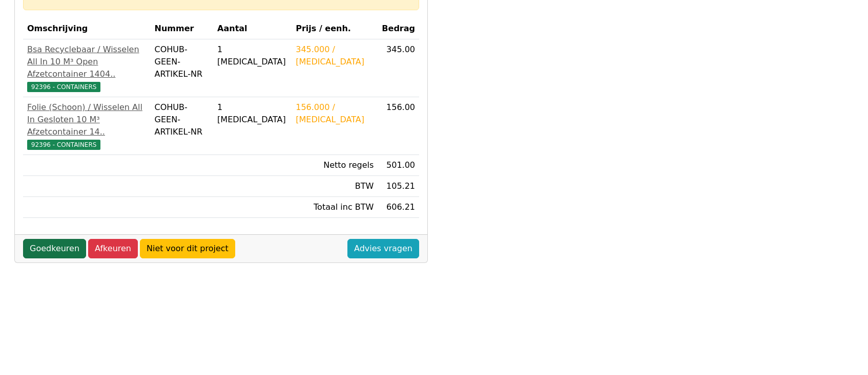 This screenshot has width=868, height=375. What do you see at coordinates (398, 68) in the screenshot?
I see `td: 345.00` at bounding box center [398, 68].